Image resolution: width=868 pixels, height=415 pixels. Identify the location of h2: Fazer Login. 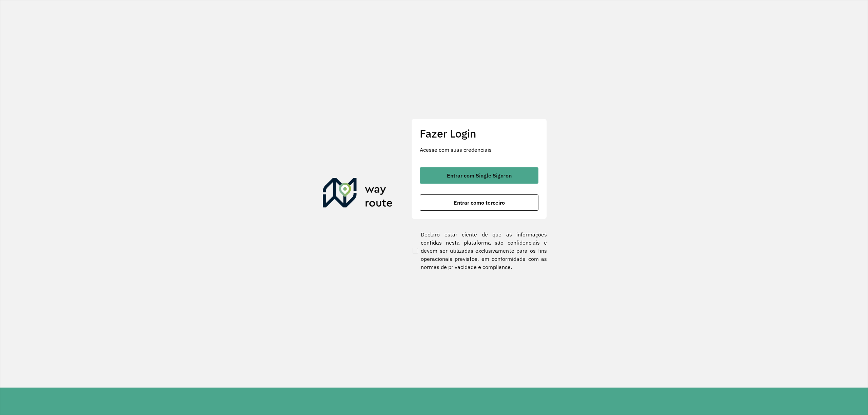
(479, 133).